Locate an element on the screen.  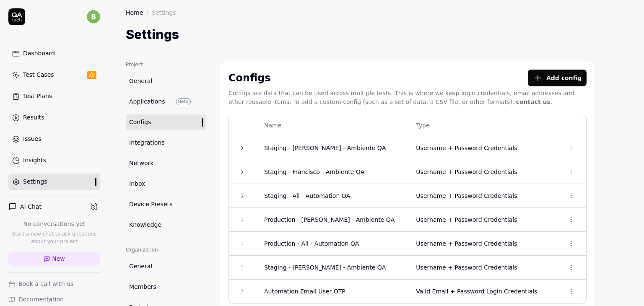
span: Documentation is located at coordinates (41, 299).